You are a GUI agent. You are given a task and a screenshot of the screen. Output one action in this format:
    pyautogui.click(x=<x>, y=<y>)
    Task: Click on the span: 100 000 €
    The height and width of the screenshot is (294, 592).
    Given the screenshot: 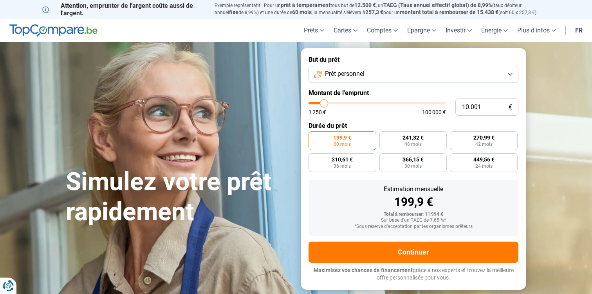 What is the action you would take?
    pyautogui.click(x=434, y=112)
    